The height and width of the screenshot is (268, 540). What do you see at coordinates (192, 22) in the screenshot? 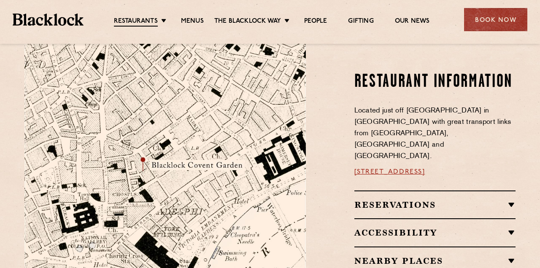
I see `a: Menus` at bounding box center [192, 22].